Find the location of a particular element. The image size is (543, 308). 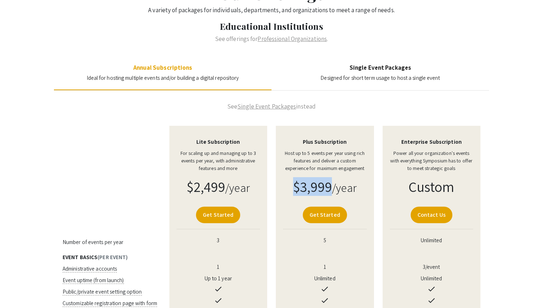

td: Number of events per year is located at coordinates (111, 241).